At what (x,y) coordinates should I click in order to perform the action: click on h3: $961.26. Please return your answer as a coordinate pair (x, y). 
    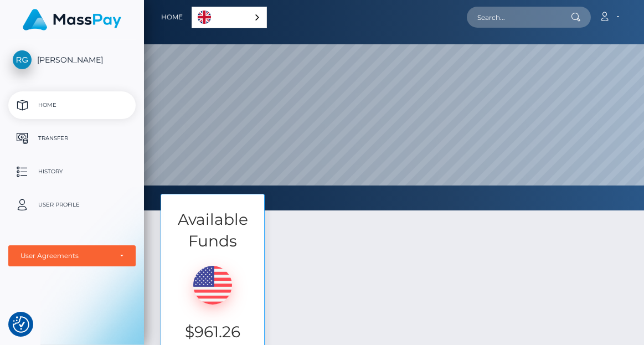
    Looking at the image, I should click on (213, 331).